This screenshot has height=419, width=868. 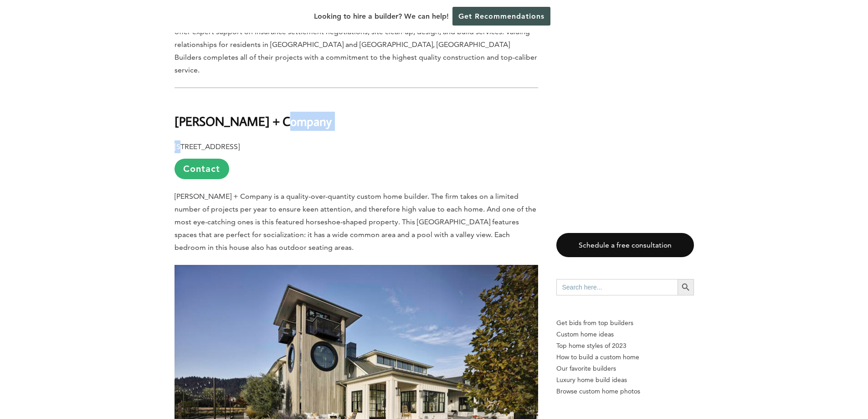 What do you see at coordinates (626, 245) in the screenshot?
I see `a: Schedule a free consultation` at bounding box center [626, 245].